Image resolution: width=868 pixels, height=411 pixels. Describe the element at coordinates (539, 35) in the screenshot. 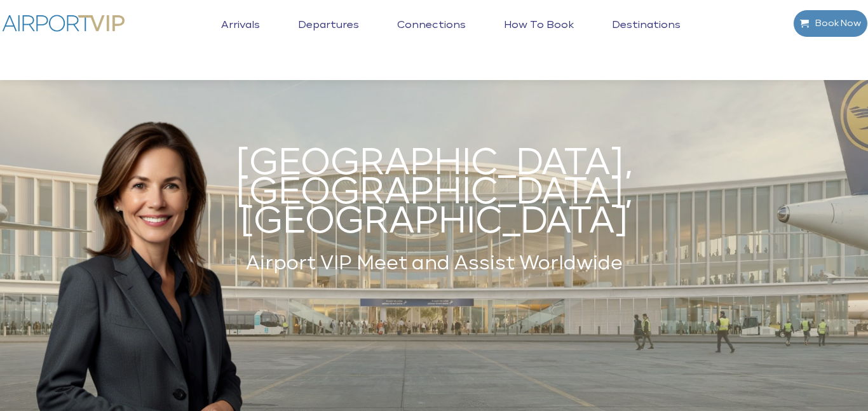

I see `a: How to book` at that location.